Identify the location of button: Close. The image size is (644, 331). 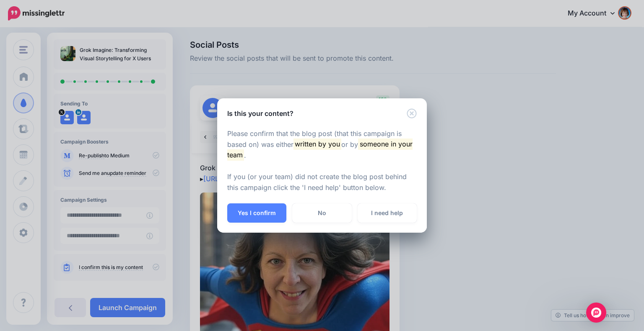
(411, 113).